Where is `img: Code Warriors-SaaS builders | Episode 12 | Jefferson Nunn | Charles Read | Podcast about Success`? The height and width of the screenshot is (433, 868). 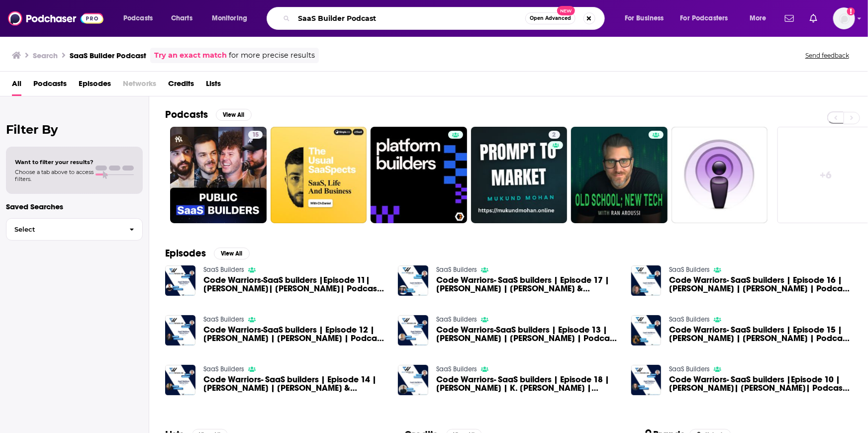 img: Code Warriors-SaaS builders | Episode 12 | Jefferson Nunn | Charles Read | Podcast about Success is located at coordinates (180, 330).